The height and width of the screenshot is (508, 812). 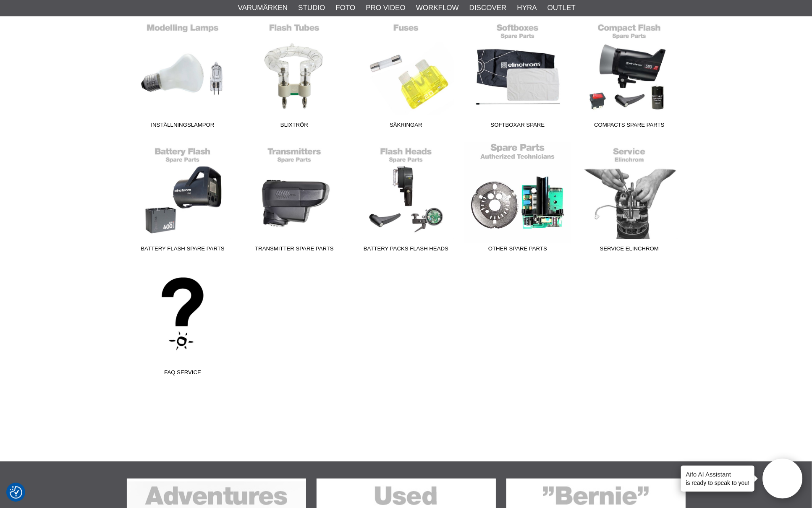 What do you see at coordinates (406, 76) in the screenshot?
I see `a: Säkringar` at bounding box center [406, 76].